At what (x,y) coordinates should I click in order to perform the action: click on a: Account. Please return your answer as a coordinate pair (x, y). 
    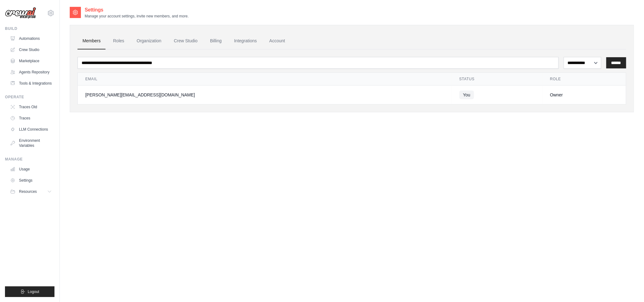
    Looking at the image, I should click on (277, 41).